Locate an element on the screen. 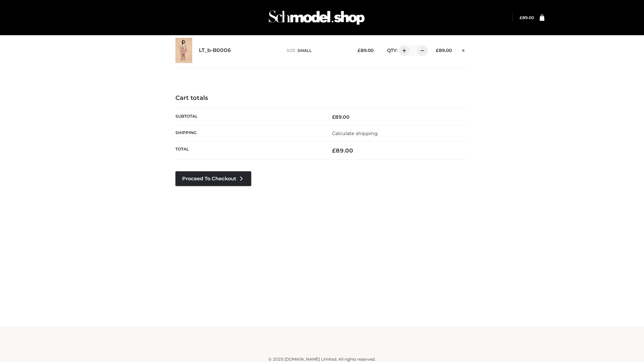 The width and height of the screenshot is (644, 362). a: LT_b-B0006 is located at coordinates (215, 50).